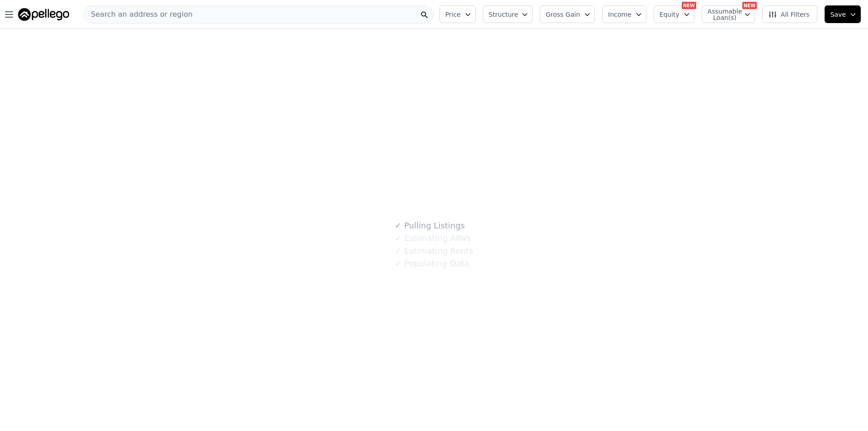 Image resolution: width=868 pixels, height=431 pixels. Describe the element at coordinates (789, 14) in the screenshot. I see `span: All Filters` at that location.